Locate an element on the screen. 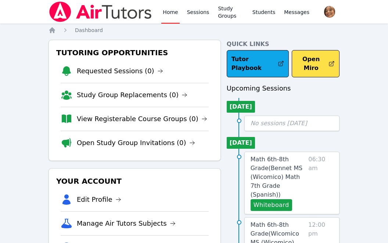 This screenshot has width=388, height=243. span: Dashboard is located at coordinates (89, 30).